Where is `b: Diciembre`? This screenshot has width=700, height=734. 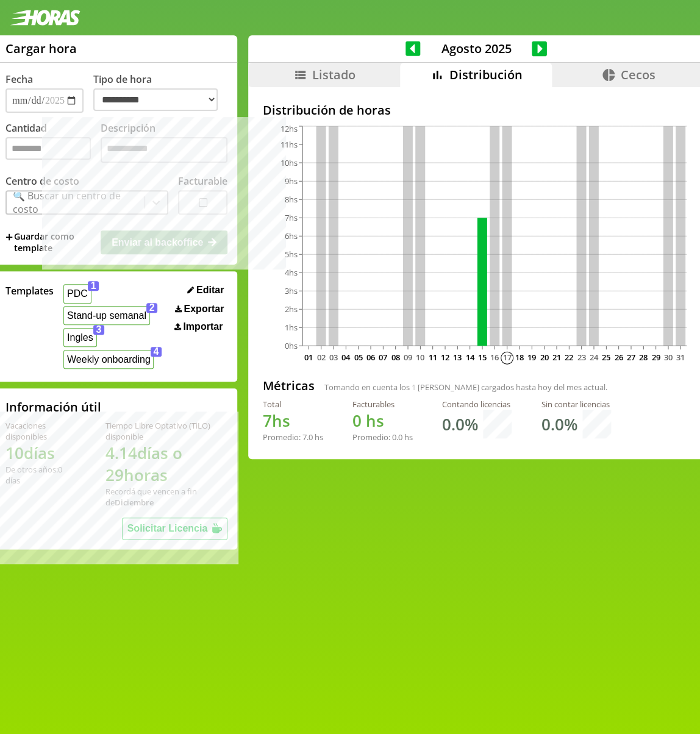 b: Diciembre is located at coordinates (134, 502).